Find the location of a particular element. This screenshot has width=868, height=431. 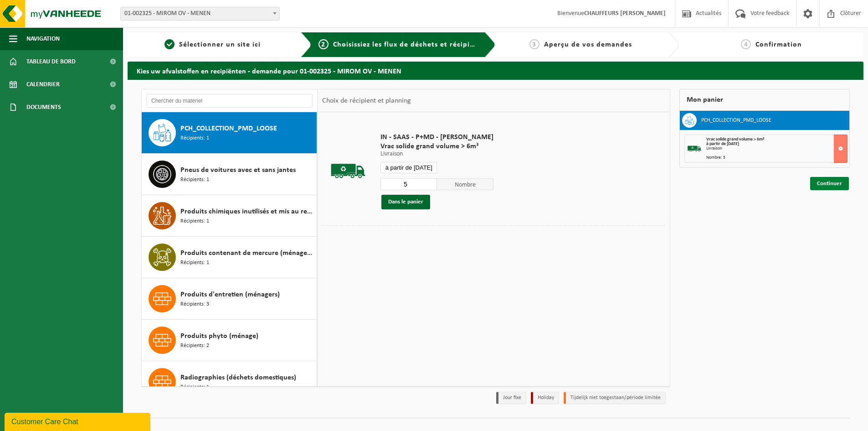

span: Produits phyto (ménage) is located at coordinates (219, 336).